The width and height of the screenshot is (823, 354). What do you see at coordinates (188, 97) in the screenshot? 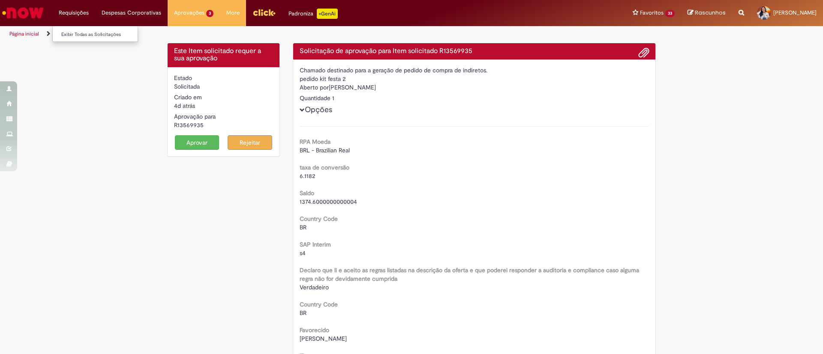
I see `label: Criado em` at bounding box center [188, 97].